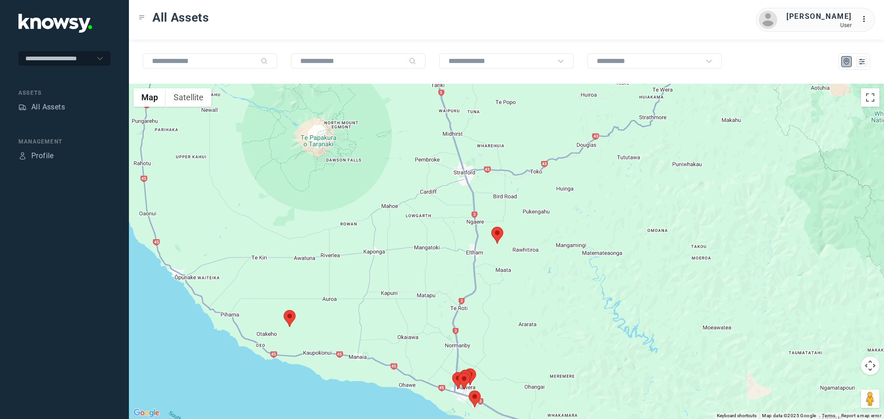  Describe the element at coordinates (142, 17) in the screenshot. I see `div: Toggle Menu` at that location.